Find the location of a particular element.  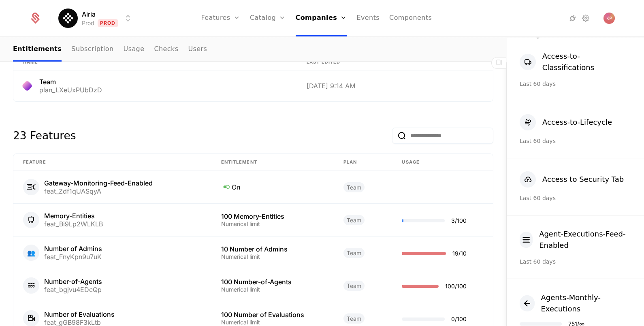

button: Open user button is located at coordinates (609, 18).